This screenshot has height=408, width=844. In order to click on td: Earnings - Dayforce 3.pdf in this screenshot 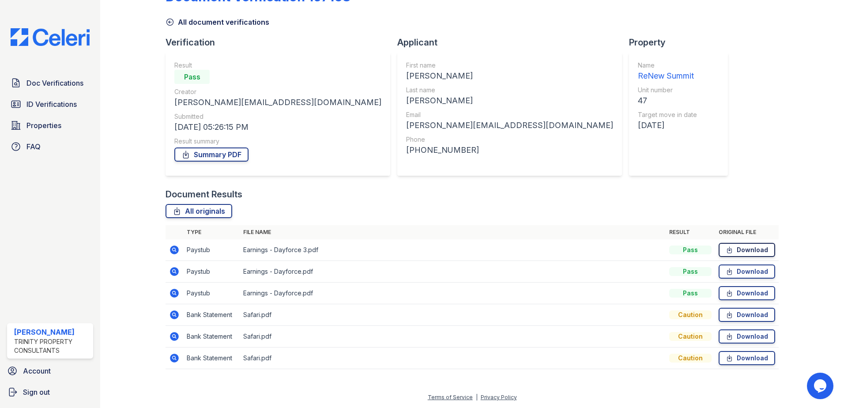, I will do `click(453, 250)`.